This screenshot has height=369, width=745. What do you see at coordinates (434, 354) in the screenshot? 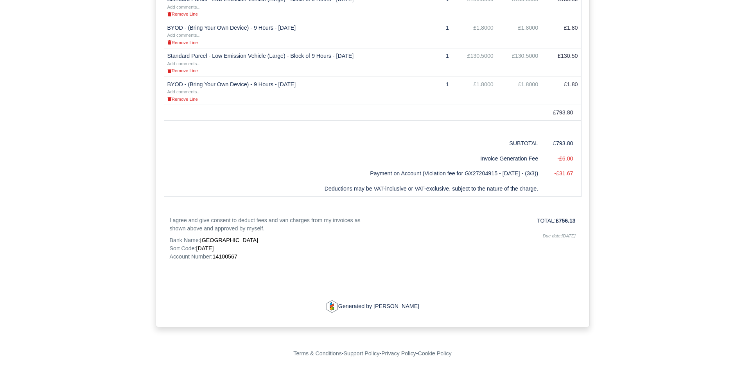
I see `a: Cookie Policy` at bounding box center [434, 354].